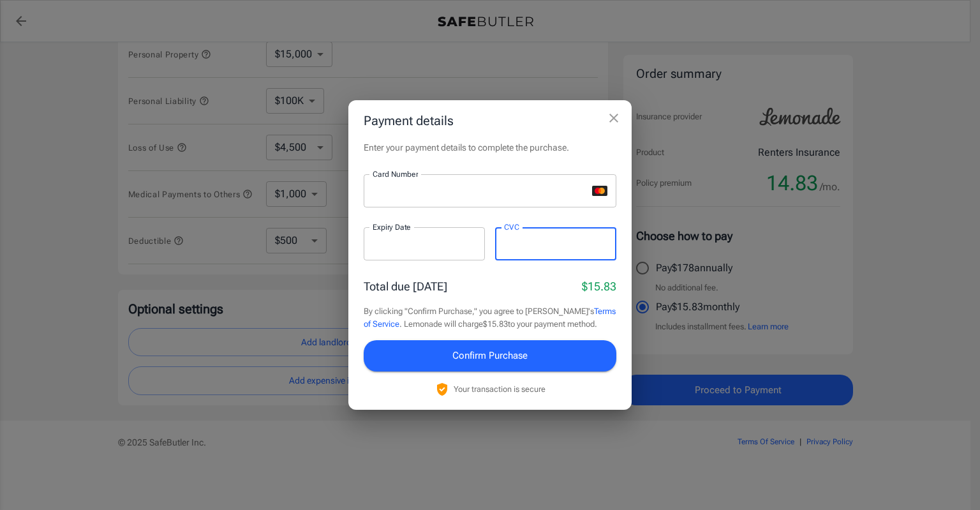 The width and height of the screenshot is (980, 510). I want to click on label: Expiry Date, so click(392, 226).